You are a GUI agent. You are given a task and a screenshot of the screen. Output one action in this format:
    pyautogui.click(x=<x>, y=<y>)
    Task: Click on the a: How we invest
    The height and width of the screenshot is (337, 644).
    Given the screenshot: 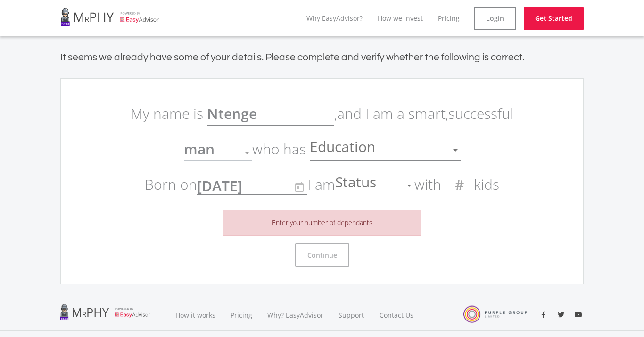 What is the action you would take?
    pyautogui.click(x=401, y=18)
    